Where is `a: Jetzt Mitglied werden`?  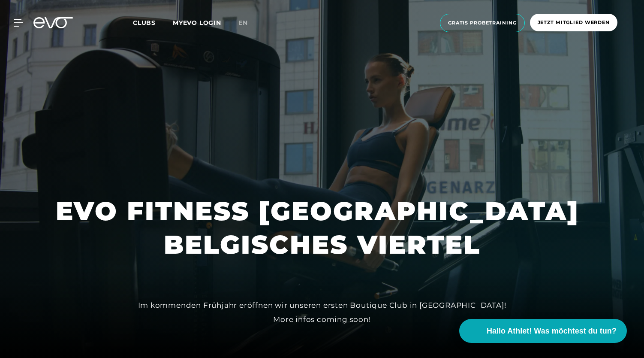 a: Jetzt Mitglied werden is located at coordinates (574, 23).